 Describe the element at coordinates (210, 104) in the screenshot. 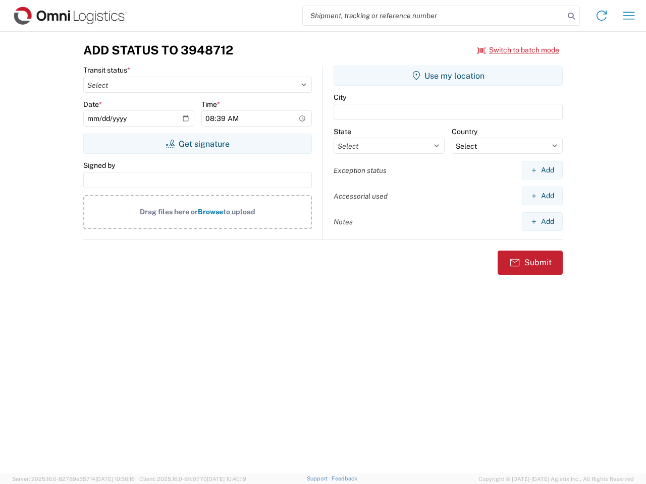

I see `label: Time` at that location.